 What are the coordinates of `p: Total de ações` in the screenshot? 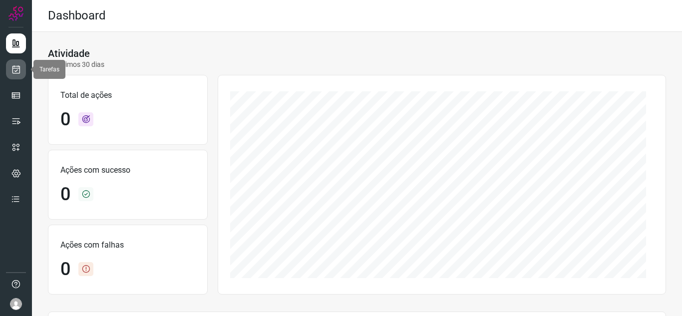 It's located at (128, 95).